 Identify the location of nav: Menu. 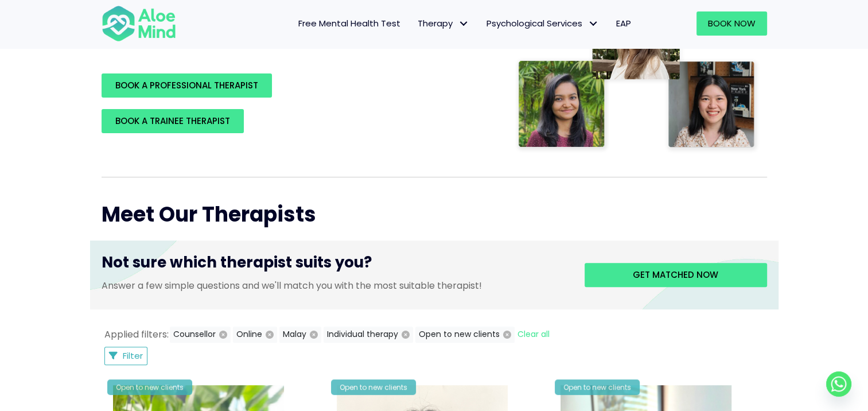
(415, 24).